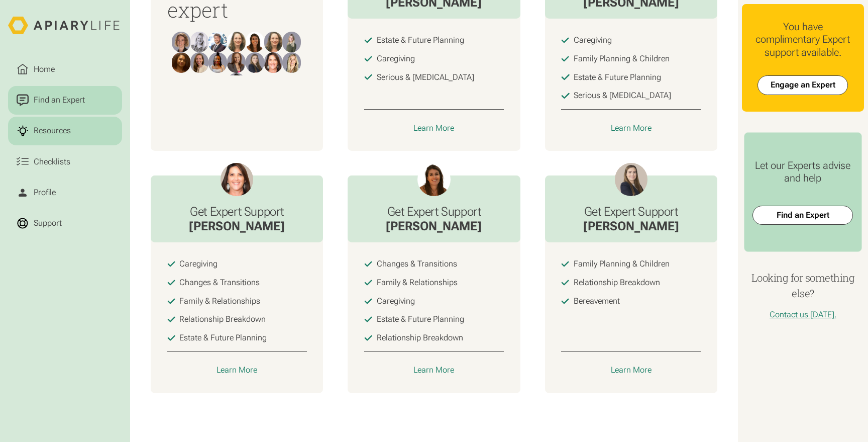 The image size is (868, 442). I want to click on a: Home, so click(65, 69).